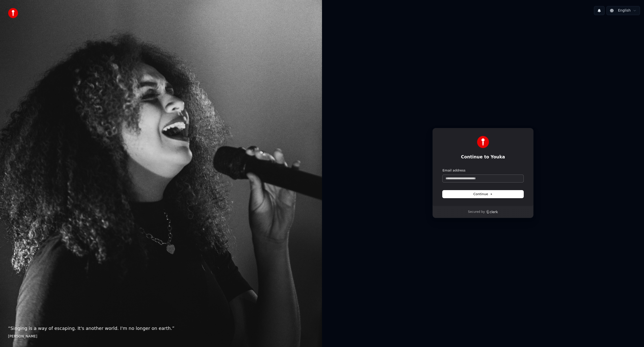  I want to click on p: Secured by, so click(476, 212).